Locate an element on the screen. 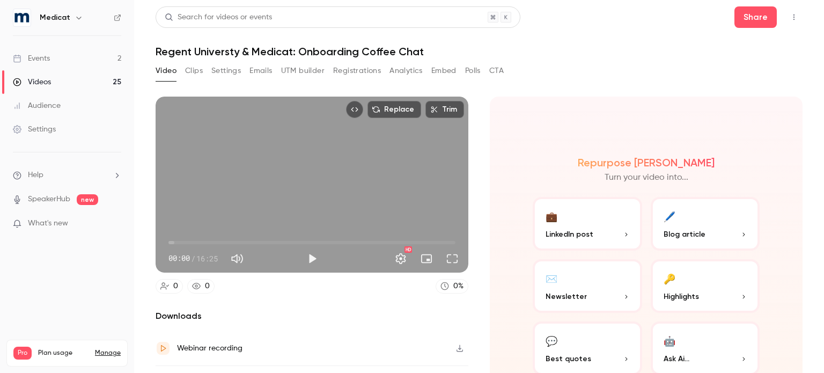  p: Turn your video into... is located at coordinates (646, 178).